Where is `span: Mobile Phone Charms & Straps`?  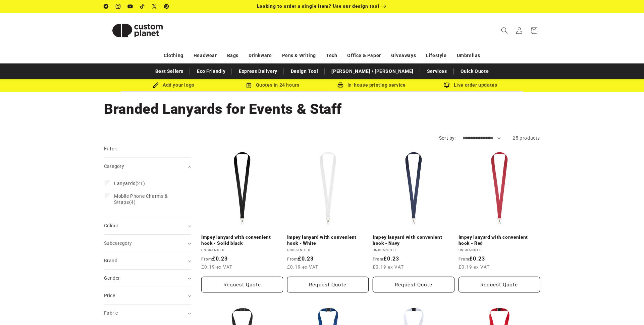 span: Mobile Phone Charms & Straps is located at coordinates (141, 199).